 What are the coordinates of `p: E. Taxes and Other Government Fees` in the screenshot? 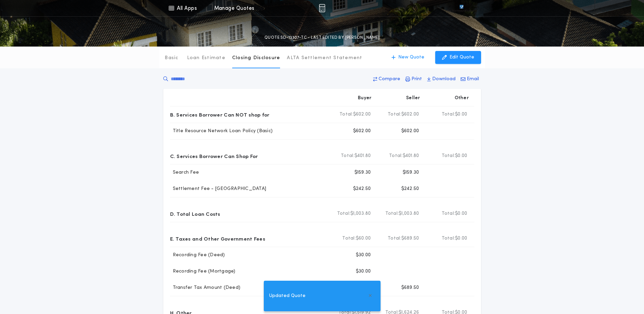 It's located at (217, 239).